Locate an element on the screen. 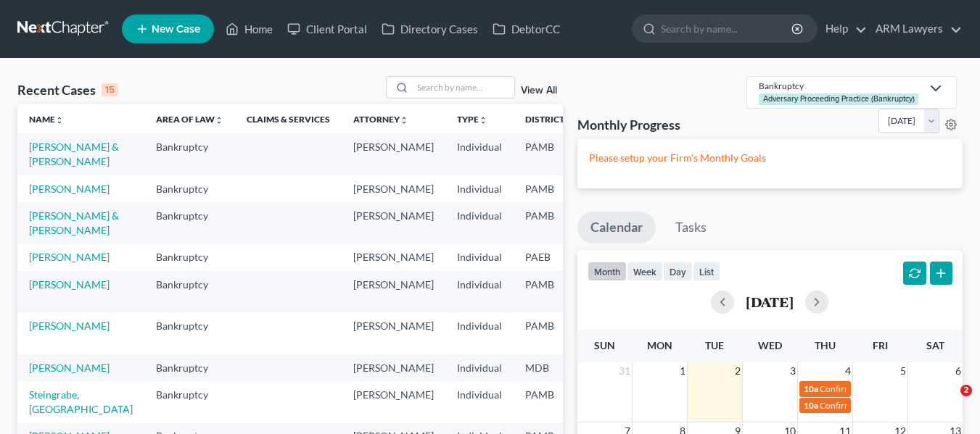  a: Area of Lawunfold_more is located at coordinates (189, 119).